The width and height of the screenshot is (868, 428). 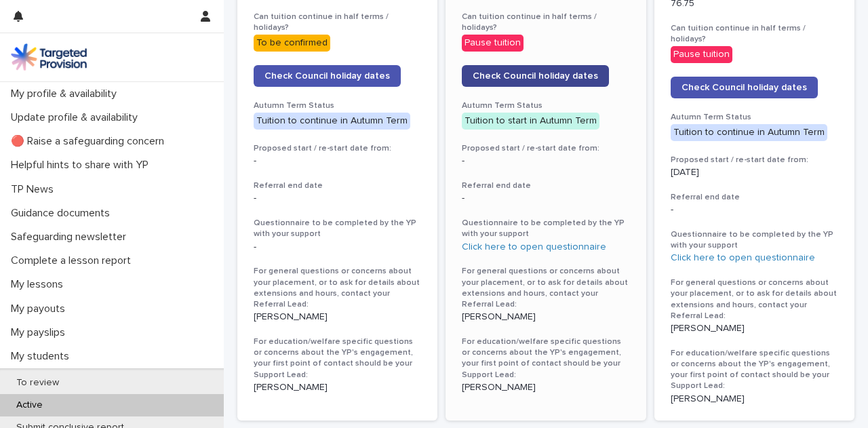 What do you see at coordinates (40, 309) in the screenshot?
I see `p: My payouts` at bounding box center [40, 309].